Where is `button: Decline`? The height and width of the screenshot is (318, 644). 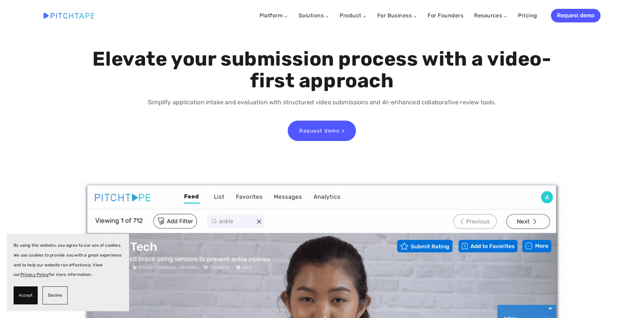
button: Decline is located at coordinates (55, 295).